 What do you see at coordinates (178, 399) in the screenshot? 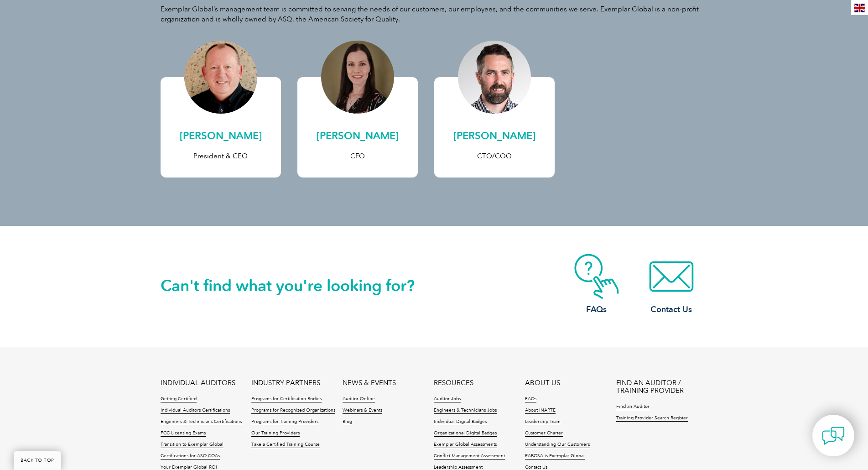
I see `a: Getting Certified` at bounding box center [178, 399].